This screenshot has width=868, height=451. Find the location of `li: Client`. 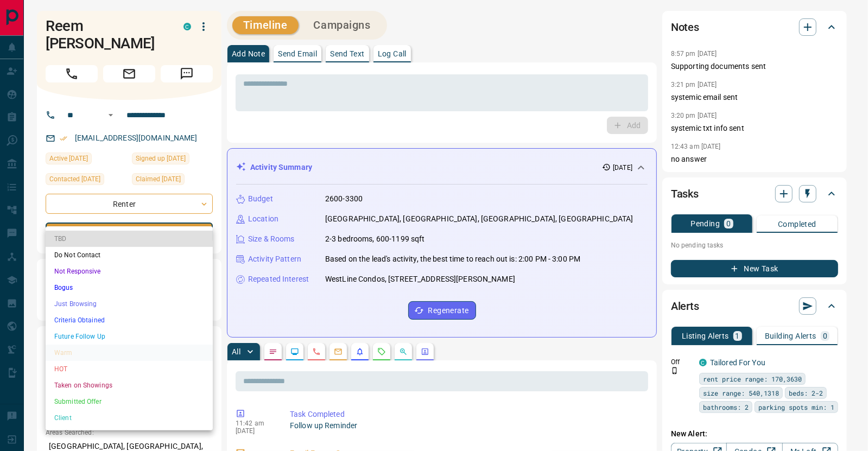

li: Client is located at coordinates (129, 418).